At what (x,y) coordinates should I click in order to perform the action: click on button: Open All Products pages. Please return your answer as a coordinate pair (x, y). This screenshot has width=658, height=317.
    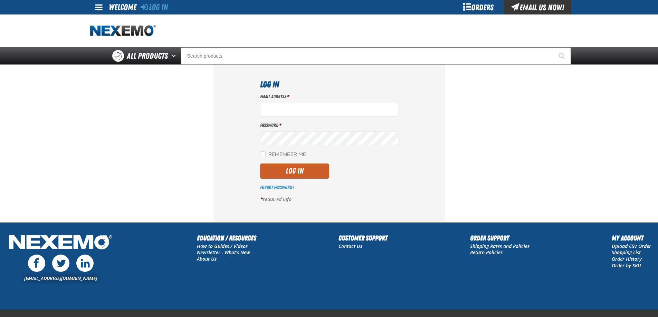
    Looking at the image, I should click on (175, 56).